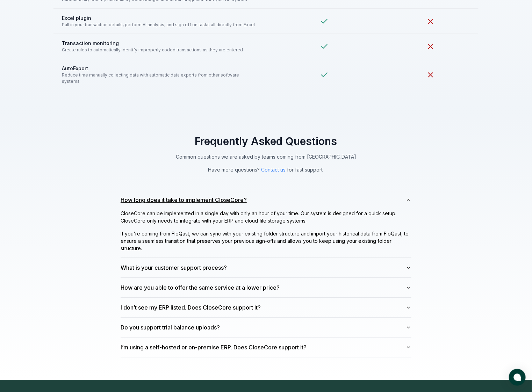 The image size is (532, 392). Describe the element at coordinates (159, 18) in the screenshot. I see `span: Excel plugin` at that location.